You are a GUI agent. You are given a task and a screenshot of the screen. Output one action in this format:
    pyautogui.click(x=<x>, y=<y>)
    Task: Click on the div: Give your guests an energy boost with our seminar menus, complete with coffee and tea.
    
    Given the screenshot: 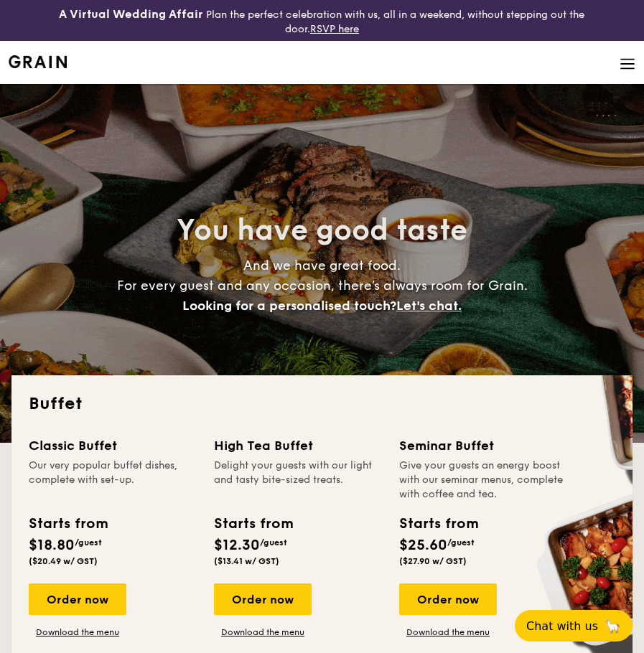 What is the action you would take?
    pyautogui.click(x=483, y=480)
    